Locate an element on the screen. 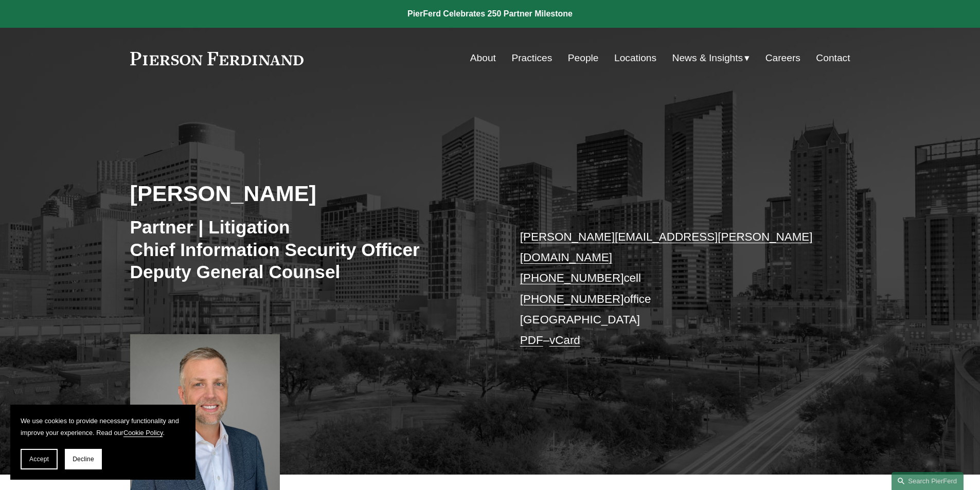  span: Decline is located at coordinates (83, 459).